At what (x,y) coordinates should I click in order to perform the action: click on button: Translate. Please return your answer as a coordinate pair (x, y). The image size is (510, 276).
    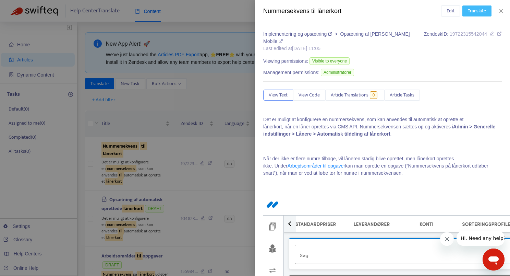
    Looking at the image, I should click on (477, 11).